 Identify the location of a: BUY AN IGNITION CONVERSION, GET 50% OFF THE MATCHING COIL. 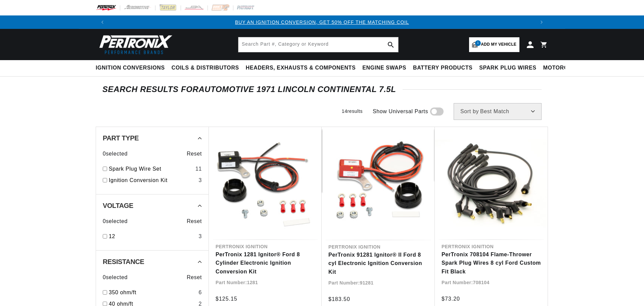
(322, 22).